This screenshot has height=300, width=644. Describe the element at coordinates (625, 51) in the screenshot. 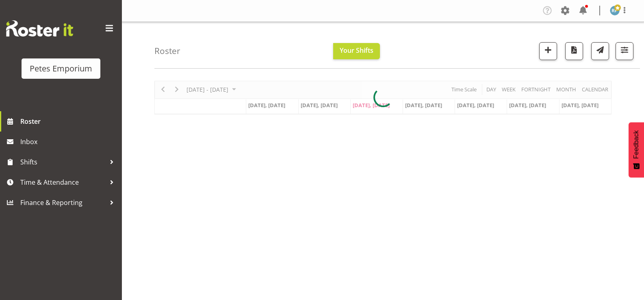

I see `button: Filter Shifts` at that location.